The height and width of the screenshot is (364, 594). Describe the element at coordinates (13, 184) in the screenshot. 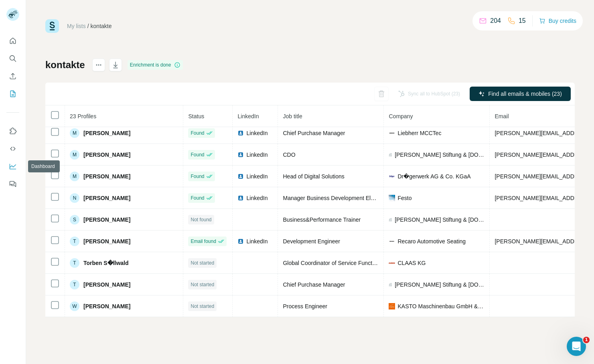

I see `button: Feedback` at that location.